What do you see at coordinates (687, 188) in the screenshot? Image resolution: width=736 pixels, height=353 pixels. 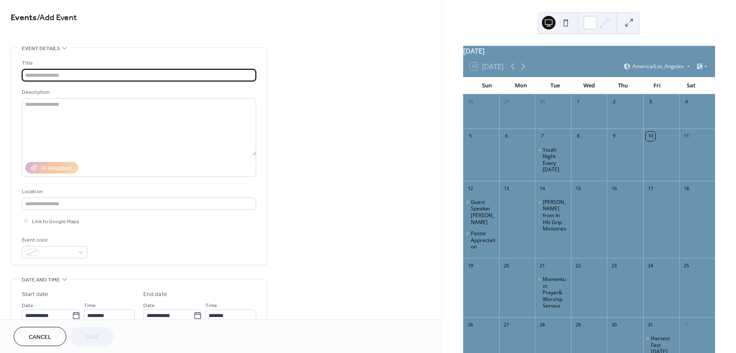 I see `div: 18` at bounding box center [687, 188].